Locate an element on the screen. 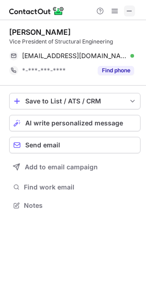 Image resolution: width=146 pixels, height=292 pixels. span: AI write personalized message is located at coordinates (74, 123).